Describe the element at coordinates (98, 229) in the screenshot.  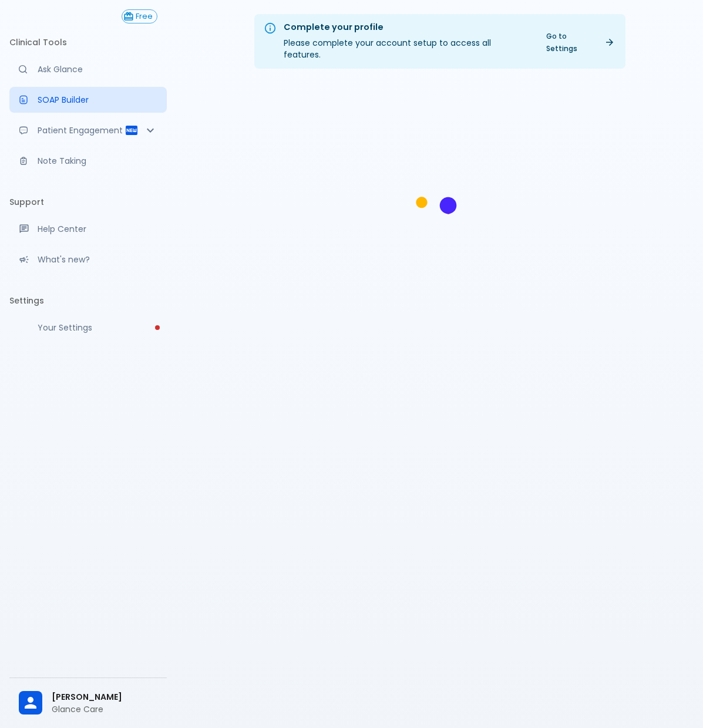
I see `p: Help Center` at that location.